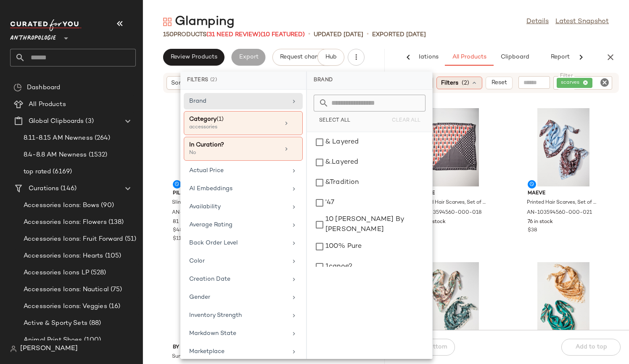 The image size is (629, 364). What do you see at coordinates (563, 301) in the screenshot?
I see `img: 103594560_071_b` at bounding box center [563, 301].